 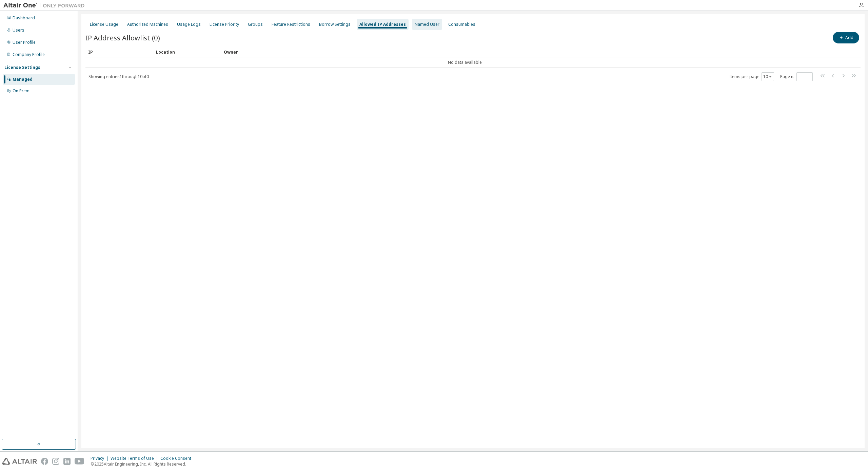 What do you see at coordinates (104, 25) in the screenshot?
I see `div: License Usage` at bounding box center [104, 25].